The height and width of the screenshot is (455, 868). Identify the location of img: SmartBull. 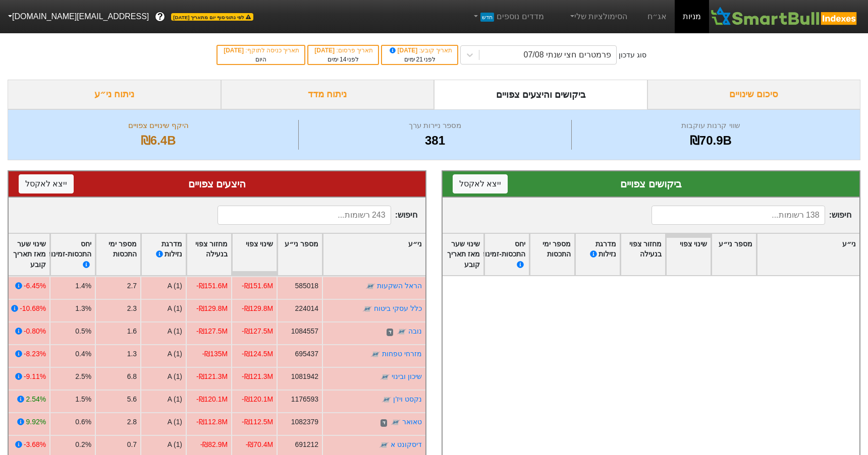
(784, 17).